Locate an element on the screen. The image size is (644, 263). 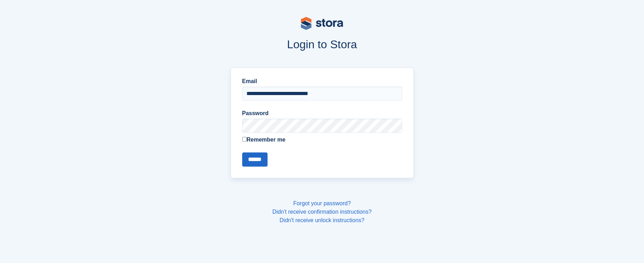
a: Didn't receive confirmation instructions? is located at coordinates (322, 212).